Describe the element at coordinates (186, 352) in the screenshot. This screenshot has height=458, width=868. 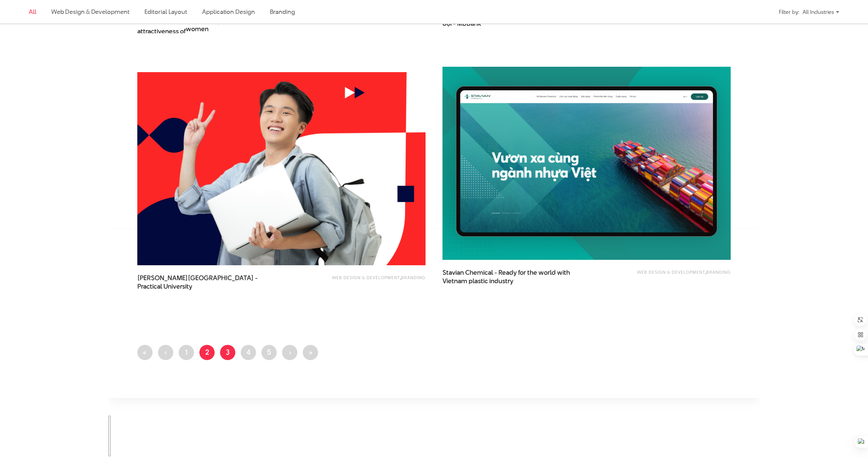
I see `a: 1` at that location.